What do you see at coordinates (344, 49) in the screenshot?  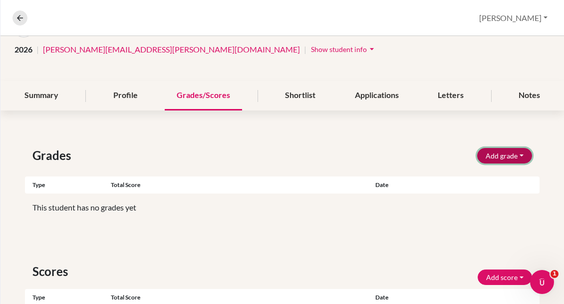 I see `button: Show student infoarrow_drop_down` at bounding box center [344, 49].